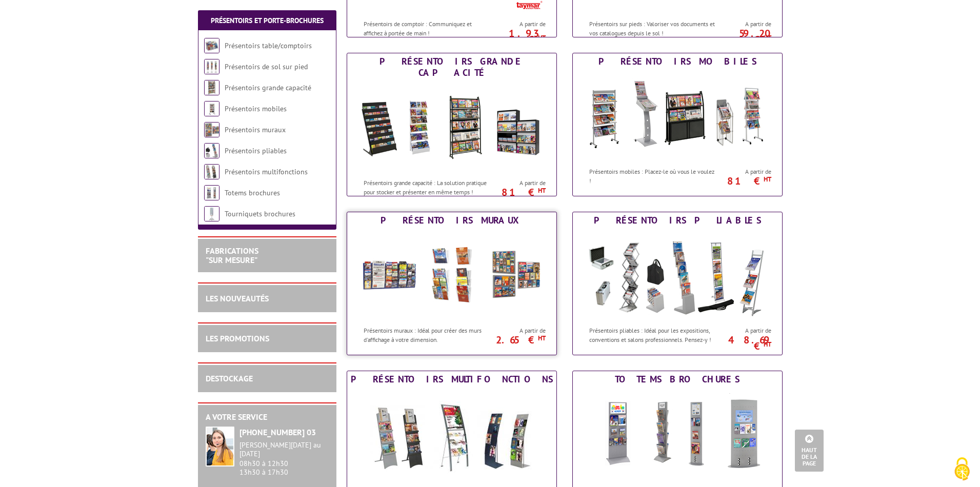 The width and height of the screenshot is (980, 487). Describe the element at coordinates (963, 470) in the screenshot. I see `img: Cookies (fenêtre modale)` at that location.